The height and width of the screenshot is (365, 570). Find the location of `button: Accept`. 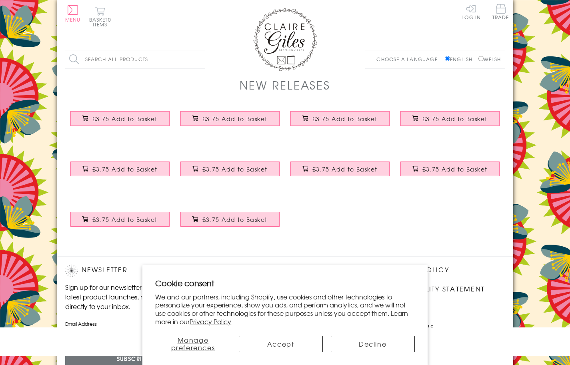

button: Accept is located at coordinates (281, 344).